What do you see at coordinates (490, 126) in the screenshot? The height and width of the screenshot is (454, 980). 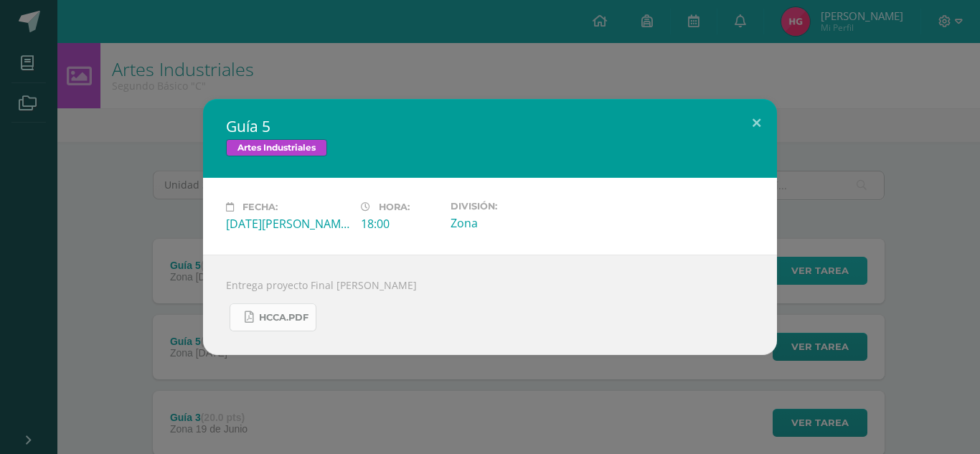 I see `h2: Guía 5` at bounding box center [490, 126].